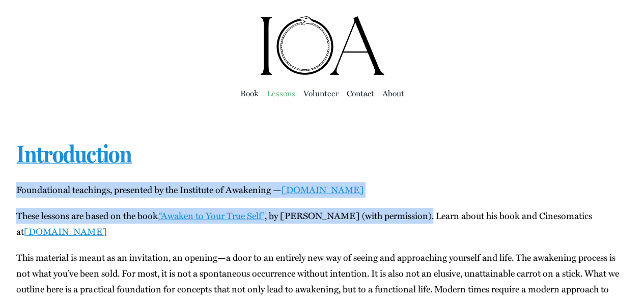 Image resolution: width=644 pixels, height=298 pixels. What do you see at coordinates (360, 94) in the screenshot?
I see `a: Con­tact` at bounding box center [360, 94].